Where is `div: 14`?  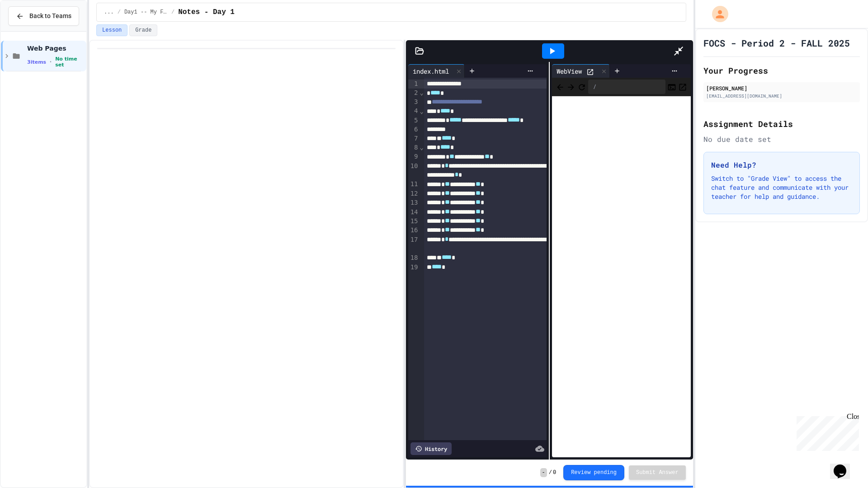
div: 14 is located at coordinates (414, 213).